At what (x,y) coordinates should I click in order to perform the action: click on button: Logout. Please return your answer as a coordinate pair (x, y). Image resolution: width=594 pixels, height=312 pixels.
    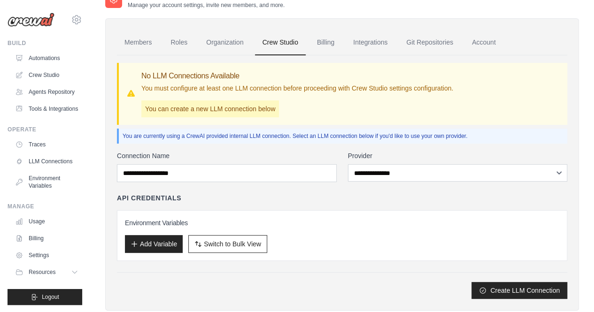
    Looking at the image, I should click on (45, 297).